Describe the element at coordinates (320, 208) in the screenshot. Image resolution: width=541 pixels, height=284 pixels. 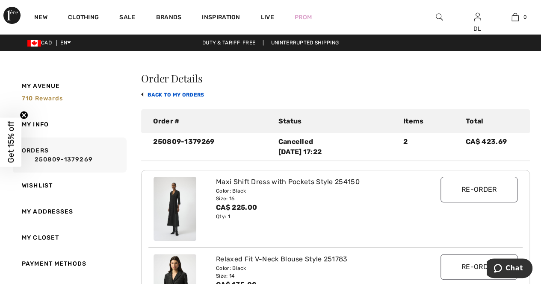
I see `div: CA$ 225.00` at that location.